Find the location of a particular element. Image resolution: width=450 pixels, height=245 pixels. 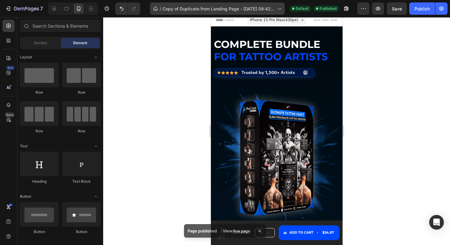

span: complete bundle is located at coordinates (56, 27).